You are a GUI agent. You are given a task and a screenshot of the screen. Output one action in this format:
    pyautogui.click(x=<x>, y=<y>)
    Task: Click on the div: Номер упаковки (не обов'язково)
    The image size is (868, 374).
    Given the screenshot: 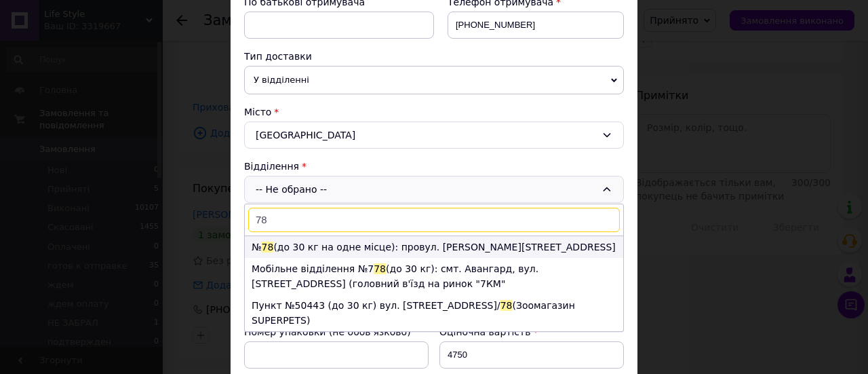 What is the action you would take?
    pyautogui.click(x=336, y=332)
    